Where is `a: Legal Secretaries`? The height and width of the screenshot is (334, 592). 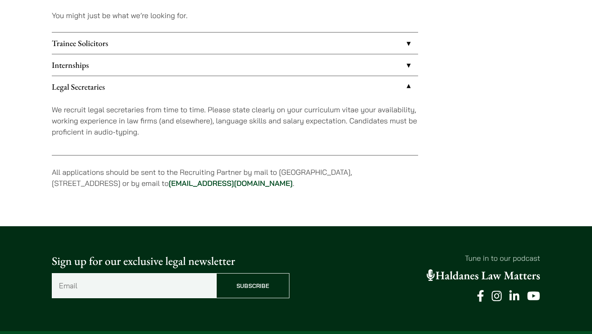
a: Legal Secretaries is located at coordinates (235, 87).